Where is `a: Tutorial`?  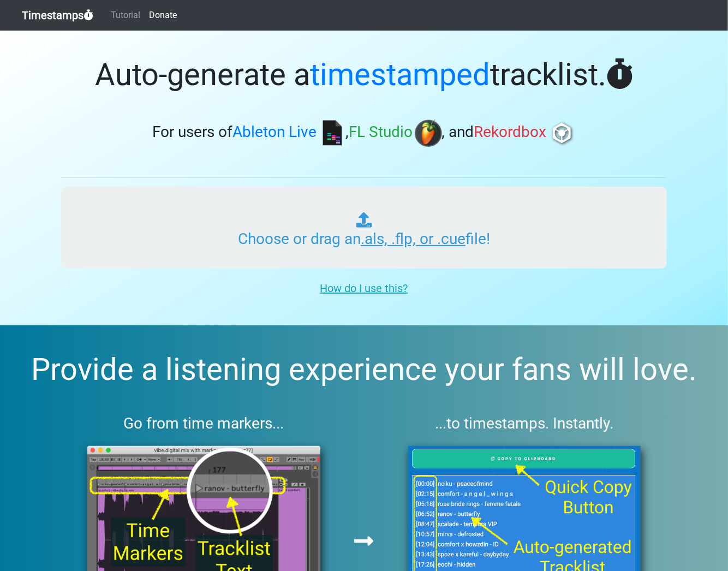
a: Tutorial is located at coordinates (126, 15).